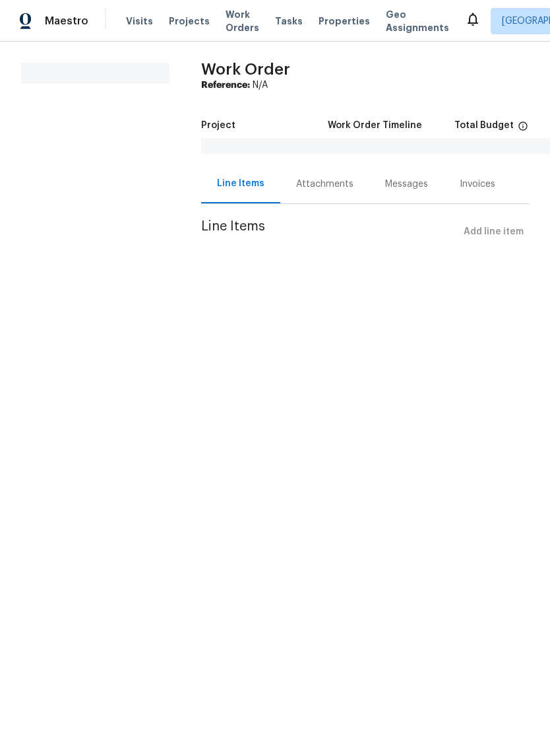 Image resolution: width=550 pixels, height=756 pixels. What do you see at coordinates (375, 126) in the screenshot?
I see `h5: Work Order Timeline` at bounding box center [375, 126].